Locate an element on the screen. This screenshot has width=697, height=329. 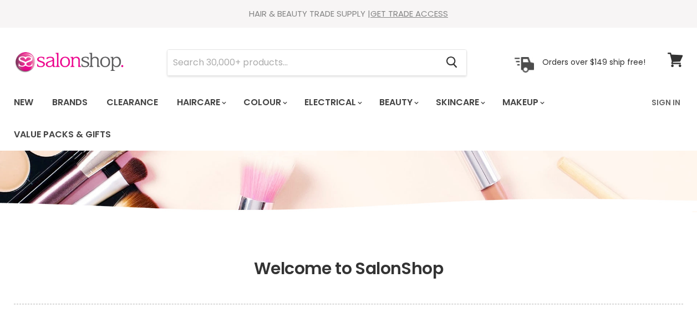
a: Brands is located at coordinates (70, 103).